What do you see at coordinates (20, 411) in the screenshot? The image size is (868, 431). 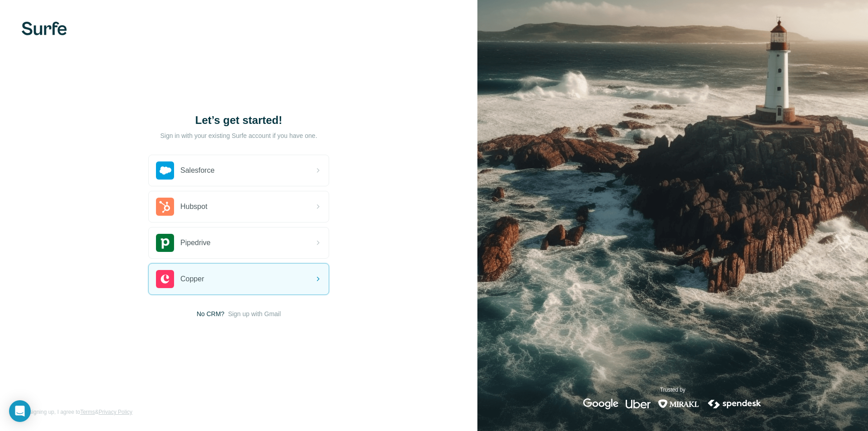 I see `div: Open Intercom Messenger` at bounding box center [20, 411].